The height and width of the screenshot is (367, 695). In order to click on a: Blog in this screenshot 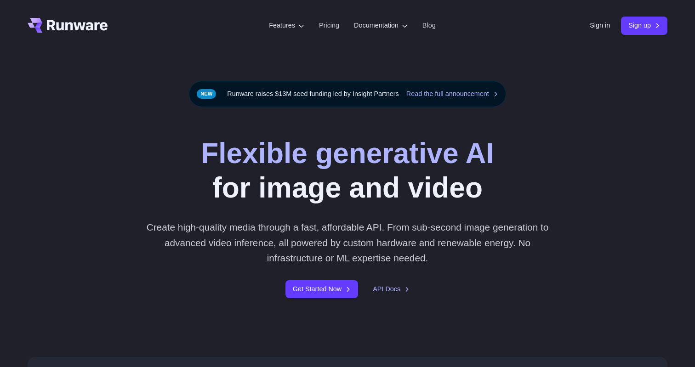, I will do `click(429, 25)`.